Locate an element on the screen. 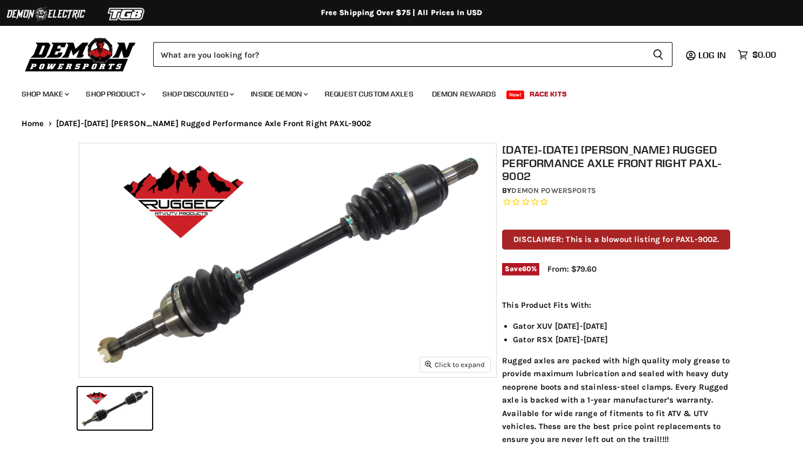 The image size is (803, 456). input: Search is located at coordinates (399, 54).